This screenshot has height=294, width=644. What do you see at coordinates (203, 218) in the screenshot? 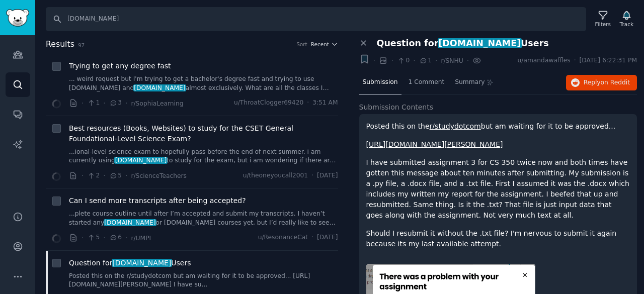
I see `a: ...plete course outline until after I’m accepted and submit my transcripts. I haven’t started any...` at bounding box center [203, 218].